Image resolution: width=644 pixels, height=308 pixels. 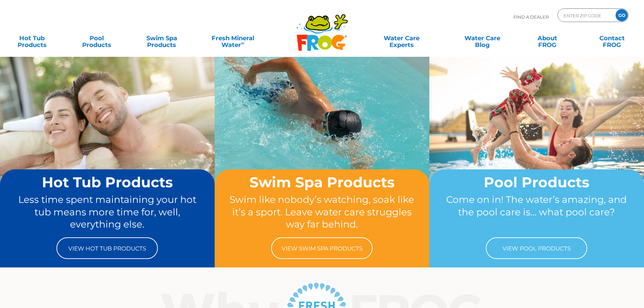 I want to click on input: GO, so click(x=622, y=16).